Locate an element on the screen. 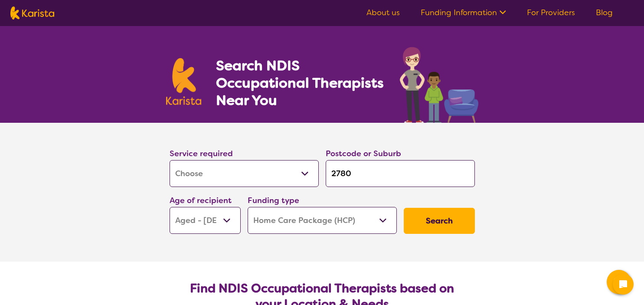 The image size is (644, 305). label: Funding type is located at coordinates (273, 201).